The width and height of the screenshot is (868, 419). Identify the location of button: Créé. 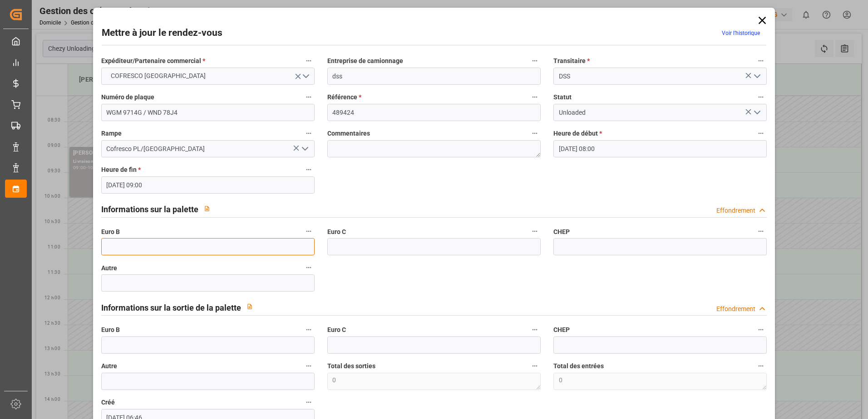
(308, 402).